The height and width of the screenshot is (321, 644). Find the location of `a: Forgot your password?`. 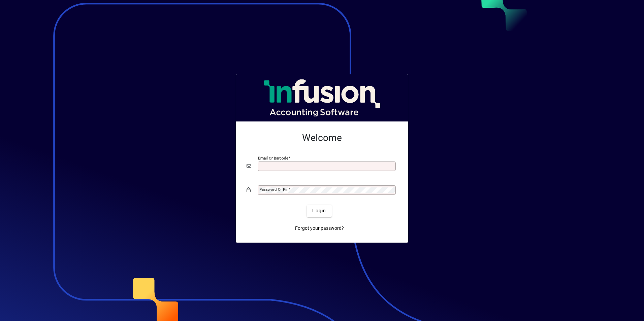

a: Forgot your password? is located at coordinates (319, 229).